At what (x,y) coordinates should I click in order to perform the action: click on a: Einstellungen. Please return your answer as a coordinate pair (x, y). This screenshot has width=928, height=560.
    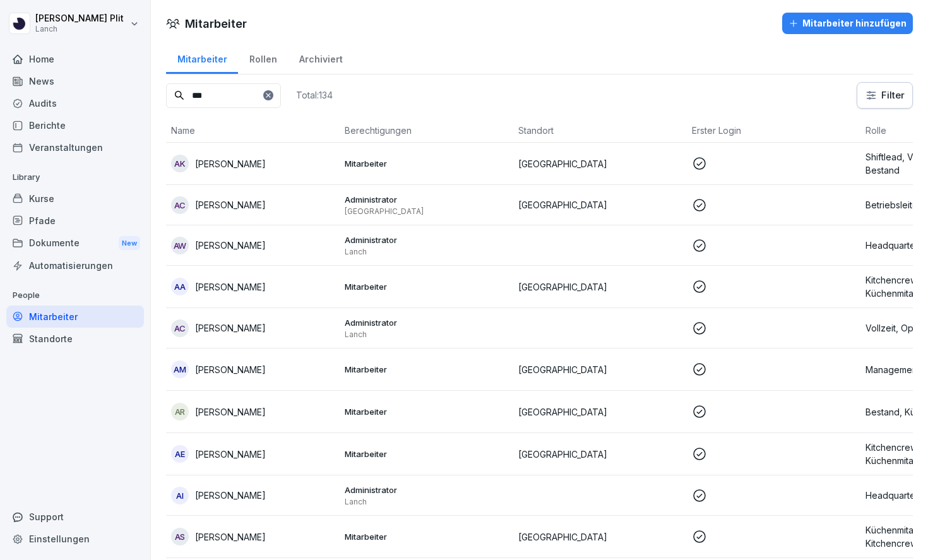
    Looking at the image, I should click on (75, 538).